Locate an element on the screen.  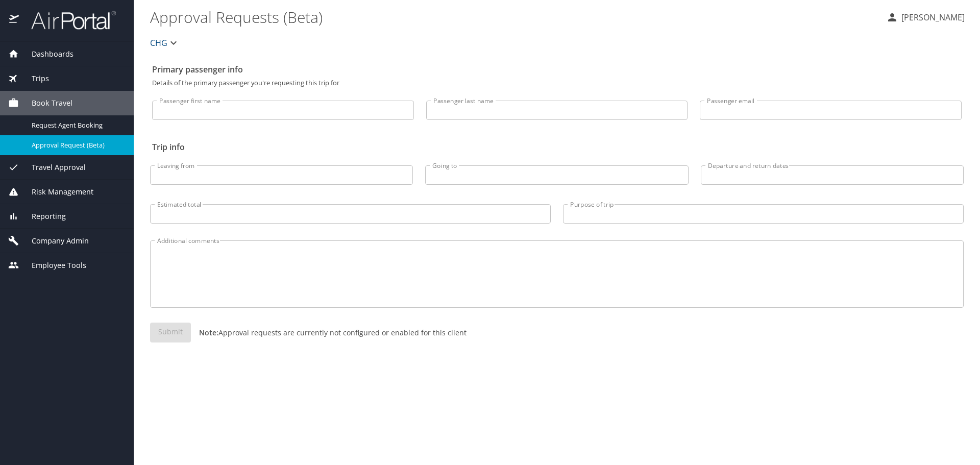
h2: Trip info is located at coordinates (557, 147).